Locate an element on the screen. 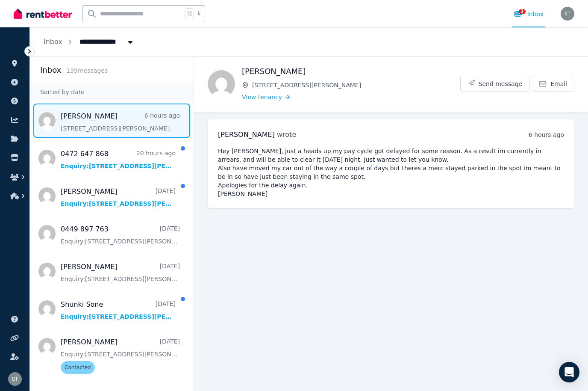  h2: Inbox is located at coordinates (51, 70).